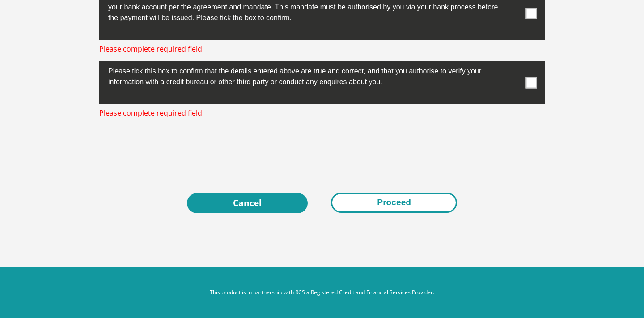 This screenshot has height=318, width=644. Describe the element at coordinates (300, 75) in the screenshot. I see `label: Please tick this box to confirm that the details entered above are true and correct, and that you...` at that location.